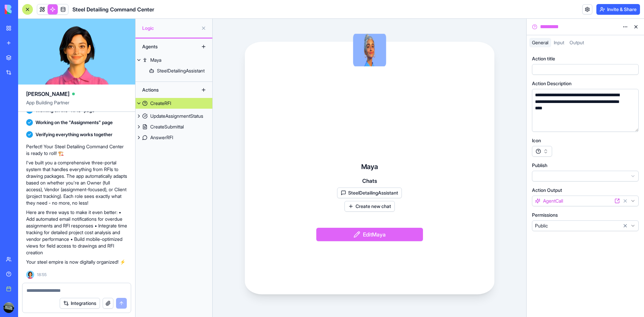 Image resolution: width=644 pixels, height=317 pixels. What do you see at coordinates (552, 84) in the screenshot?
I see `label: Action Description` at bounding box center [552, 84].